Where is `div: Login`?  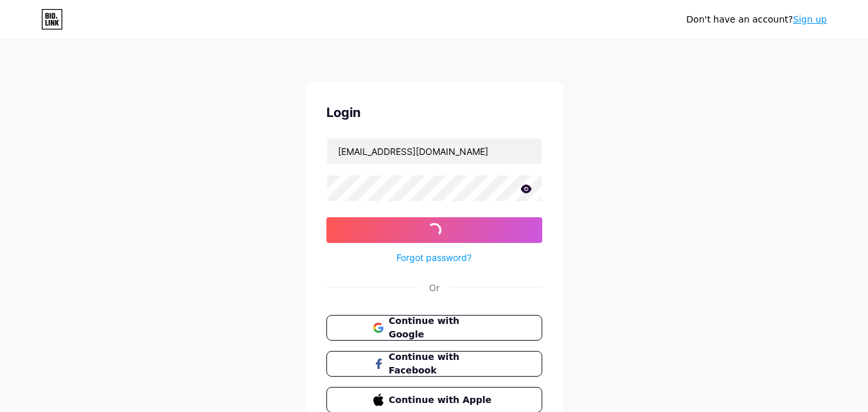
div: Login is located at coordinates (434, 112).